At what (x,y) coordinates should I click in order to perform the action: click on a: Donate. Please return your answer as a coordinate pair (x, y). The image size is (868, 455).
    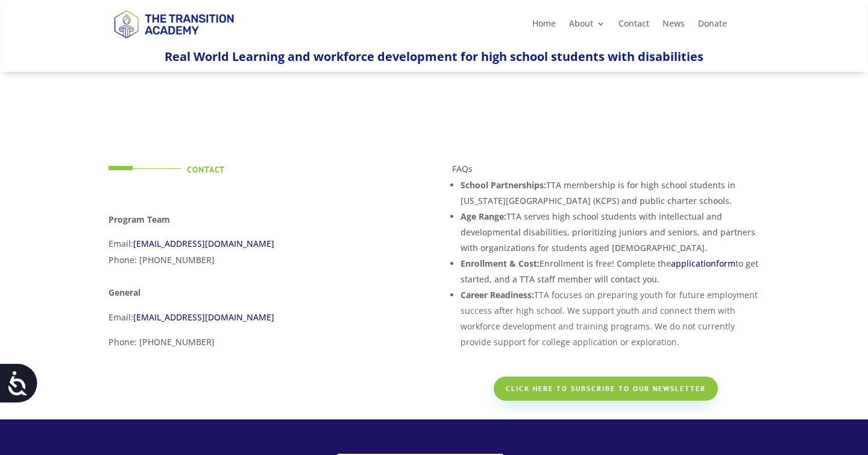
    Looking at the image, I should click on (713, 26).